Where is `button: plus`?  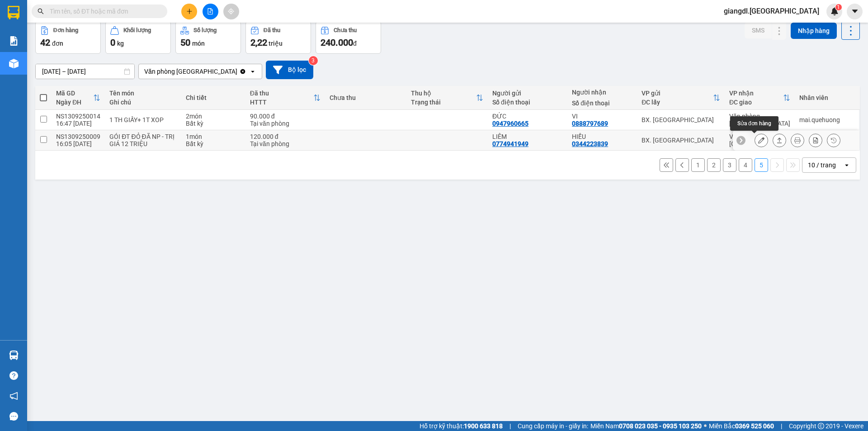 button: plus is located at coordinates (189, 11).